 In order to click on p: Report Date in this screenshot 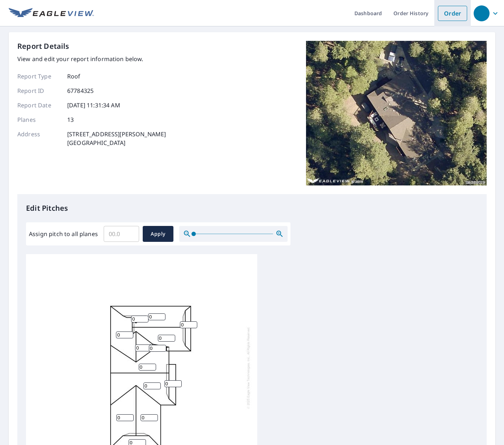, I will do `click(39, 105)`.